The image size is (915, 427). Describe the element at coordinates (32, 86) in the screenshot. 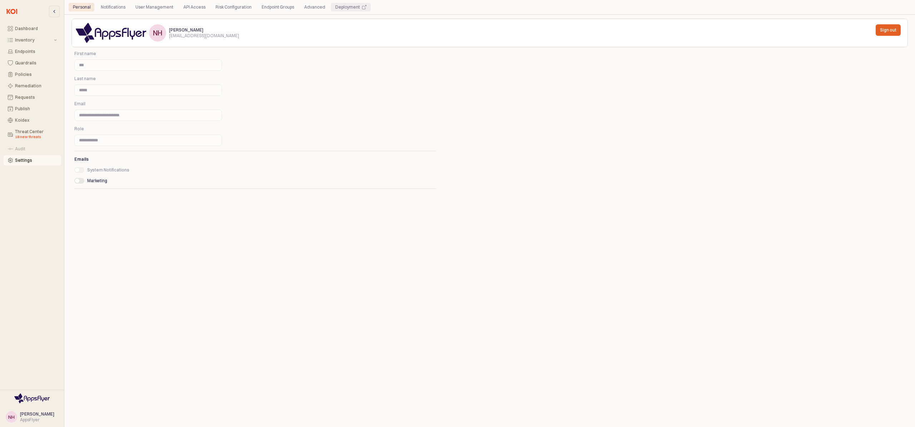

I see `button: Remediation` at that location.